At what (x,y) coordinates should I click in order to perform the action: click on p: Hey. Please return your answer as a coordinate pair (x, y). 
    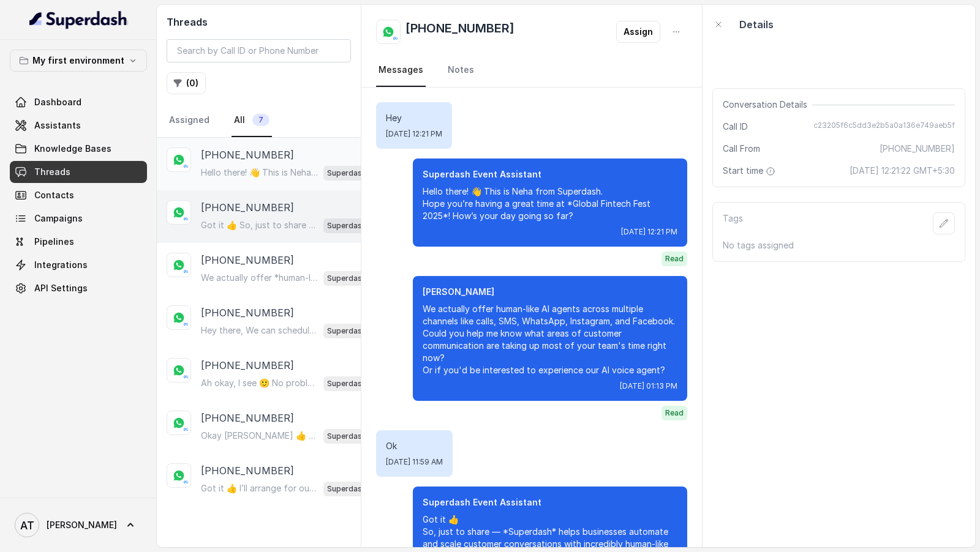
    Looking at the image, I should click on (414, 118).